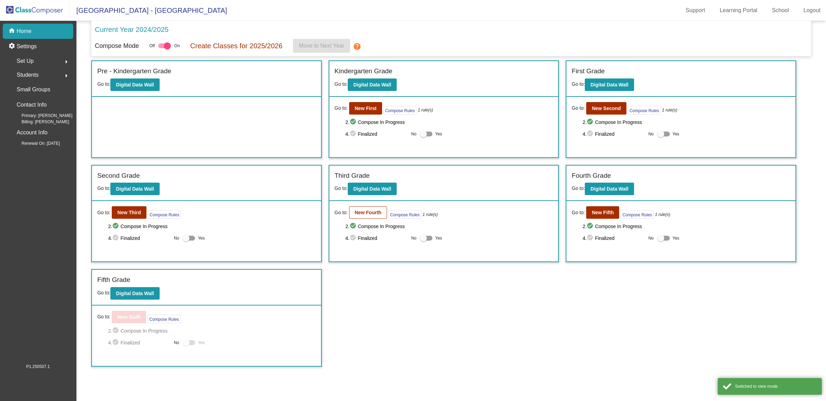  What do you see at coordinates (129, 212) in the screenshot?
I see `b: New Third` at bounding box center [129, 212].